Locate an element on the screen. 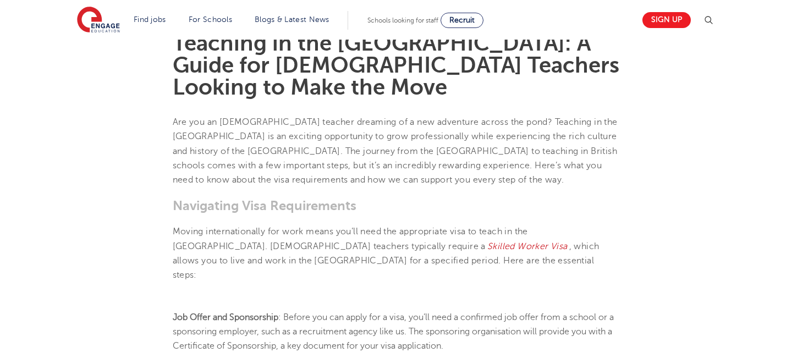 The width and height of the screenshot is (792, 358). span: Schools looking for staff is located at coordinates (403, 20).